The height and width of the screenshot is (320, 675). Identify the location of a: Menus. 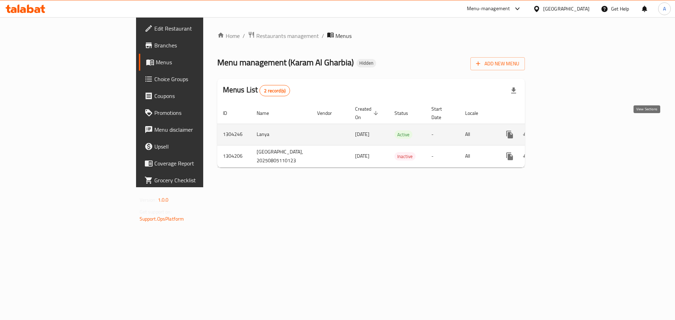
(194, 62).